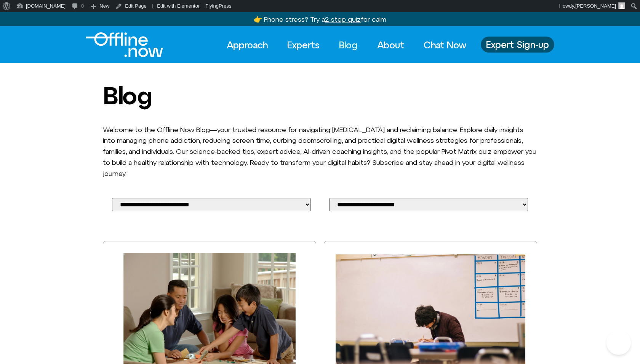  I want to click on a: Chat Now, so click(445, 45).